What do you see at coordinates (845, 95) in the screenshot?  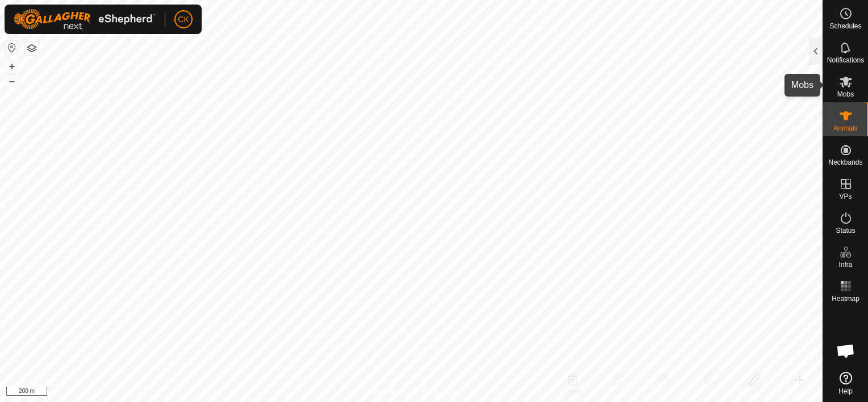 I see `span: Mobs` at bounding box center [845, 95].